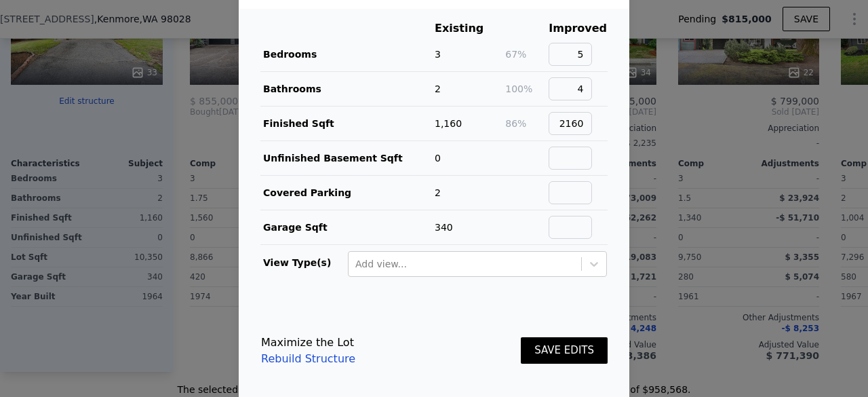 The height and width of the screenshot is (397, 868). Describe the element at coordinates (347, 158) in the screenshot. I see `td: Unfinished Basement Sqft` at that location.